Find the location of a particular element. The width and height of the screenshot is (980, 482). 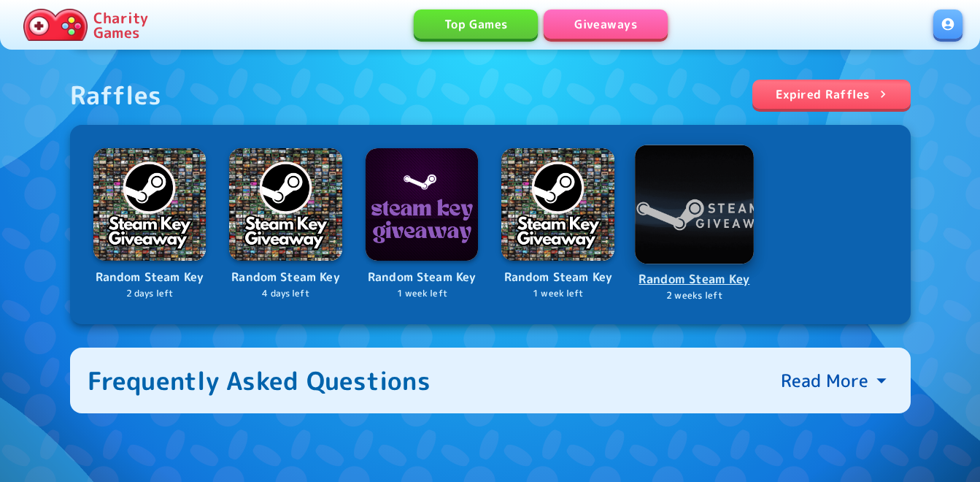

a: LogoRandom Steam Key2 days left is located at coordinates (149, 224).